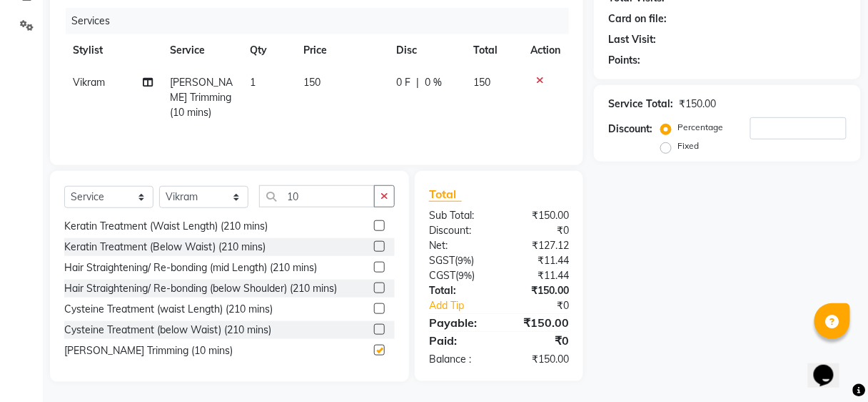 The image size is (868, 402). What do you see at coordinates (446, 193) in the screenshot?
I see `span: Total` at bounding box center [446, 193].